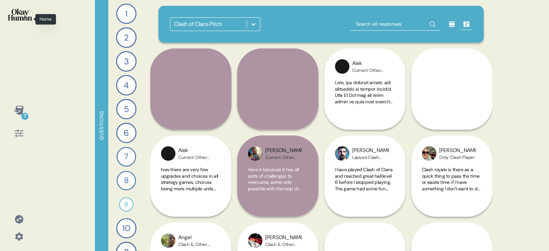 The height and width of the screenshot is (251, 549). I want to click on div: 8, so click(126, 180).